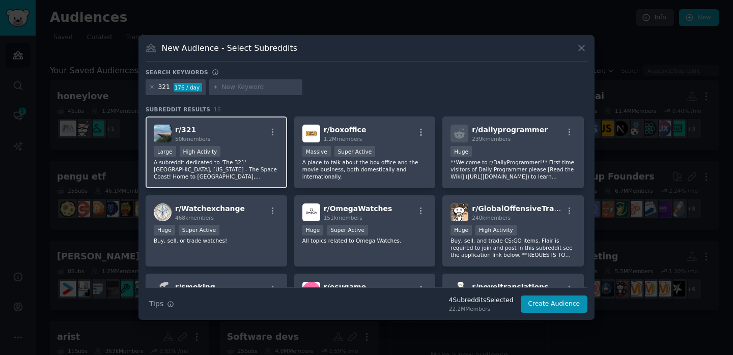  Describe the element at coordinates (317, 151) in the screenshot. I see `div: Massive` at that location.